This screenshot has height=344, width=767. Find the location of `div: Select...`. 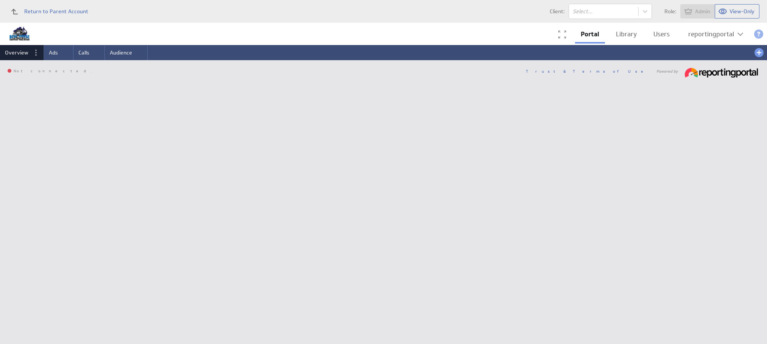

div: Select... is located at coordinates (603, 11).